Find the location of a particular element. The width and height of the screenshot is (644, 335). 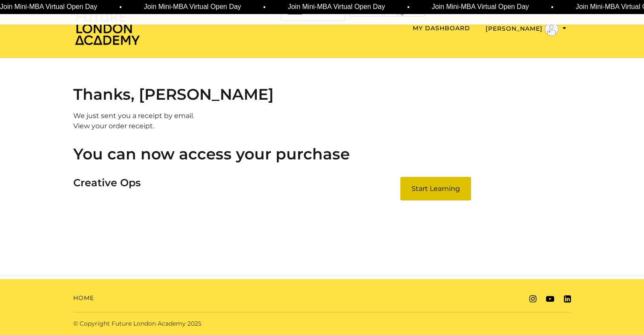

div: © Copyright Future London Academy 2025 is located at coordinates (195, 323).